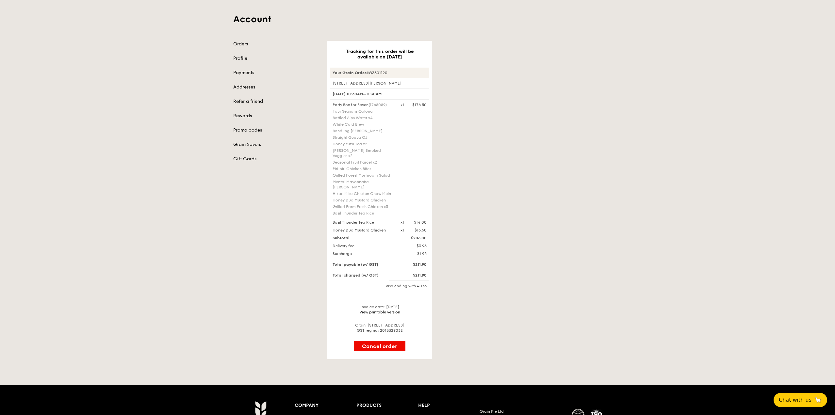 This screenshot has width=835, height=415. What do you see at coordinates (276, 130) in the screenshot?
I see `a: Promo codes` at bounding box center [276, 130].